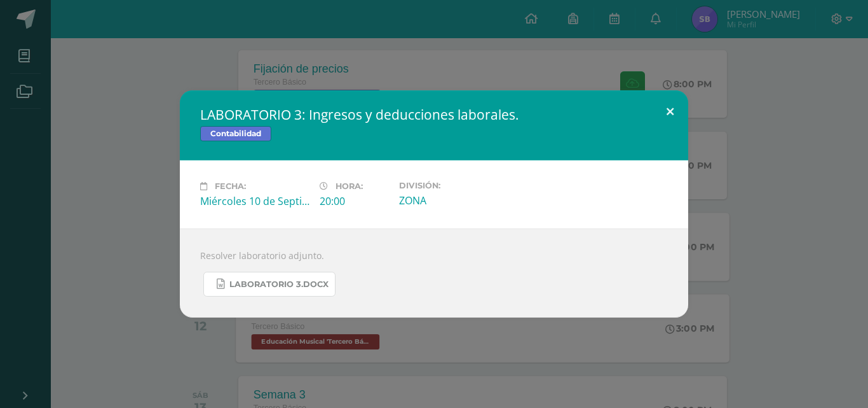 This screenshot has height=408, width=868. What do you see at coordinates (270, 284) in the screenshot?
I see `a: LABORATORIO 3.docx` at bounding box center [270, 284].